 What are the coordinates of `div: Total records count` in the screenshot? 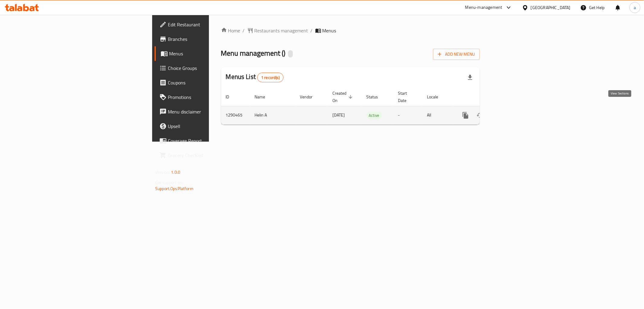 It's located at (270, 78).